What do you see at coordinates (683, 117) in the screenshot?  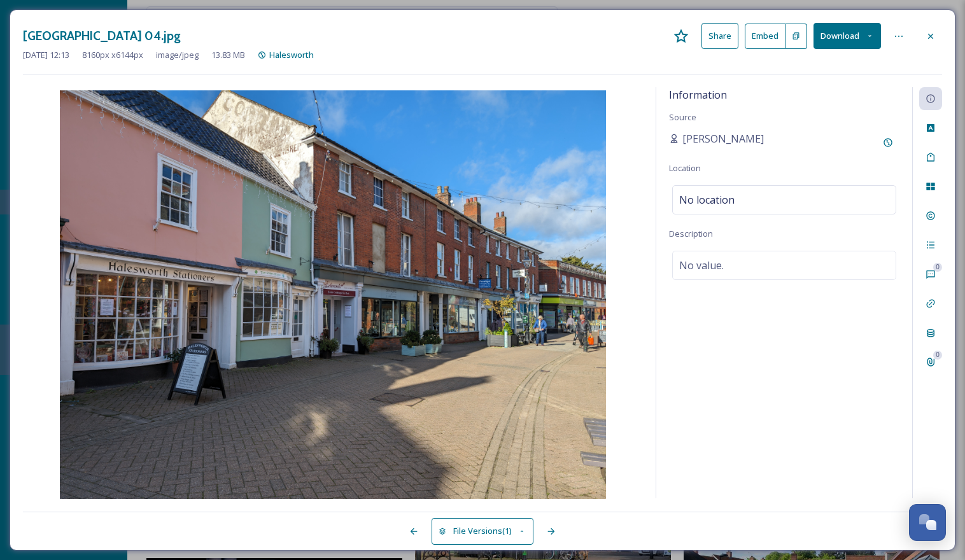 I see `span: Source` at bounding box center [683, 117].